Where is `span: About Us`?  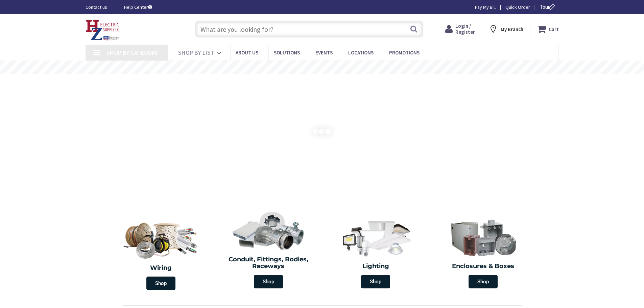 span: About Us is located at coordinates (247, 52).